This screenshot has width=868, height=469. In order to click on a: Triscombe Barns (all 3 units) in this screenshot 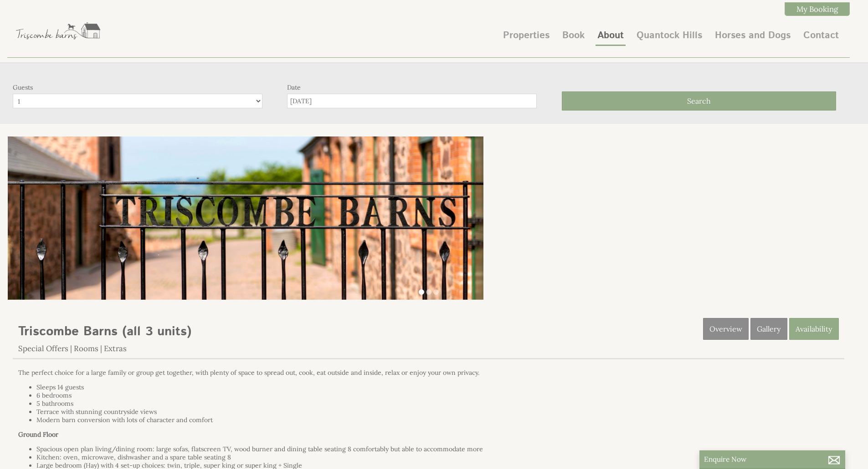, I will do `click(105, 332)`.